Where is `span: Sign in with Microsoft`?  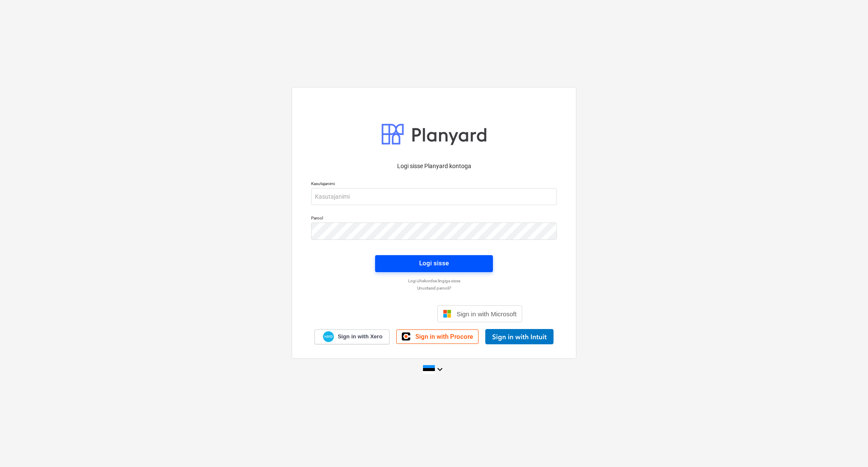 span: Sign in with Microsoft is located at coordinates (486, 313).